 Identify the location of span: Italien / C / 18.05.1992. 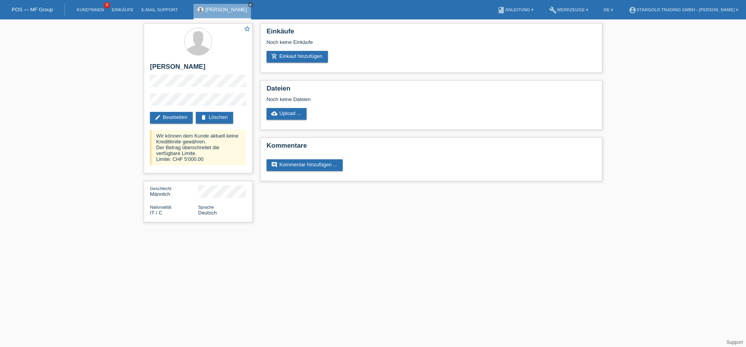
(156, 213).